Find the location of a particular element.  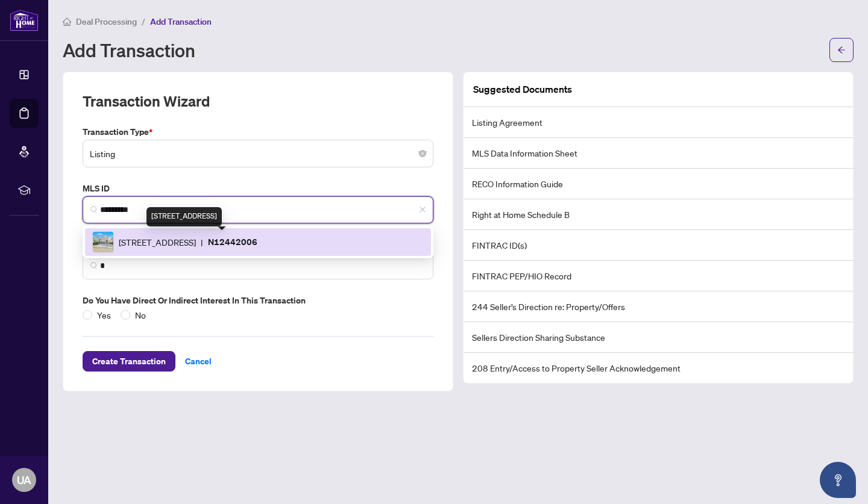

span: close is located at coordinates (422, 209).